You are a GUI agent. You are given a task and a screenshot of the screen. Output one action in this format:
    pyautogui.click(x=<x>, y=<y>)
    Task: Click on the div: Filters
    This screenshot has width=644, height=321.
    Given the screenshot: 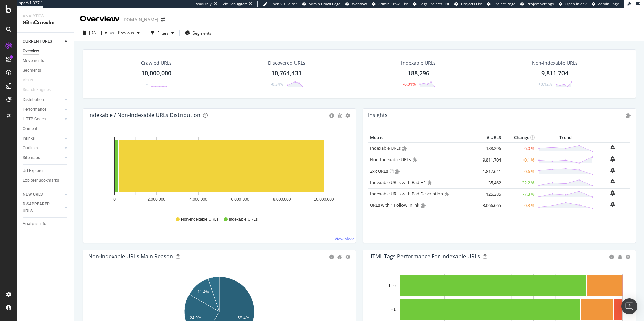 What is the action you would take?
    pyautogui.click(x=163, y=33)
    